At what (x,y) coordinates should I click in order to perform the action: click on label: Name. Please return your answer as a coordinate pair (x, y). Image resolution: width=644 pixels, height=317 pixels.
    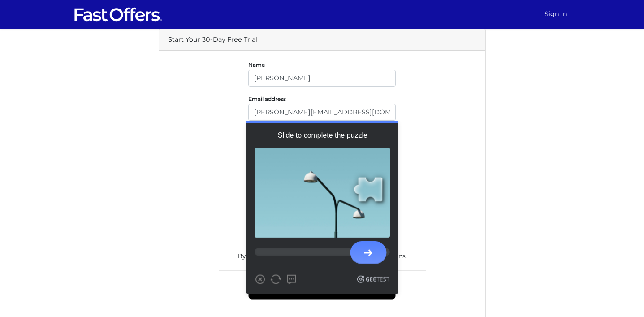
    Looking at the image, I should click on (256, 64).